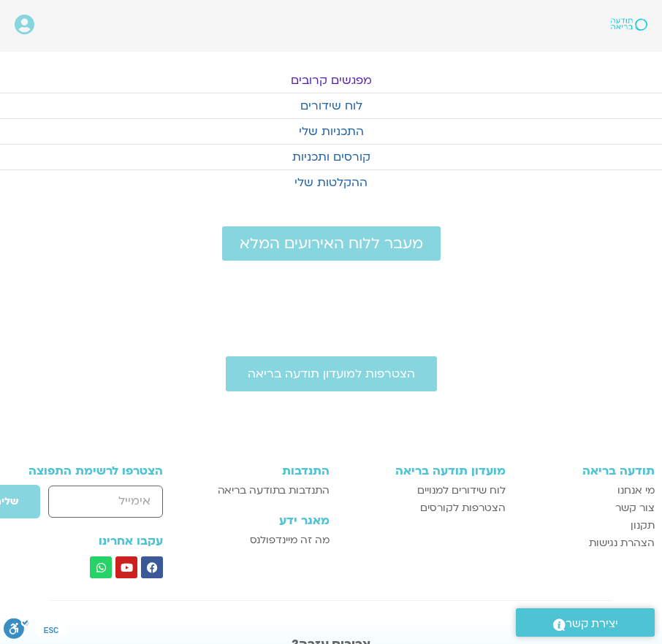 The height and width of the screenshot is (644, 662). Describe the element at coordinates (592, 624) in the screenshot. I see `span: יצירת קשר` at that location.